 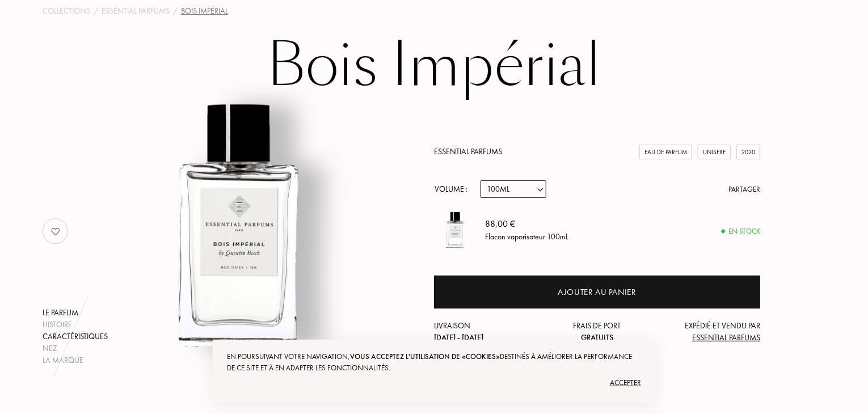 What do you see at coordinates (75, 348) in the screenshot?
I see `div: Nez` at bounding box center [75, 348].